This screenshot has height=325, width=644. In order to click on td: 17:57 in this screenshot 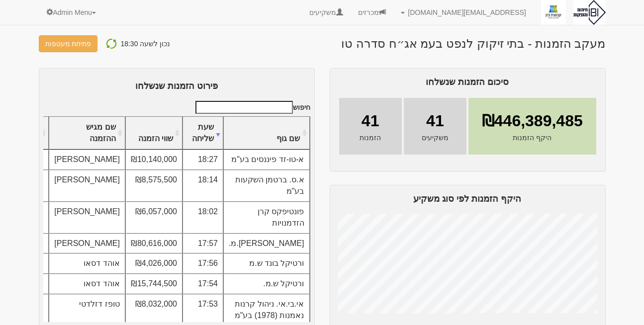, I will do `click(203, 244)`.